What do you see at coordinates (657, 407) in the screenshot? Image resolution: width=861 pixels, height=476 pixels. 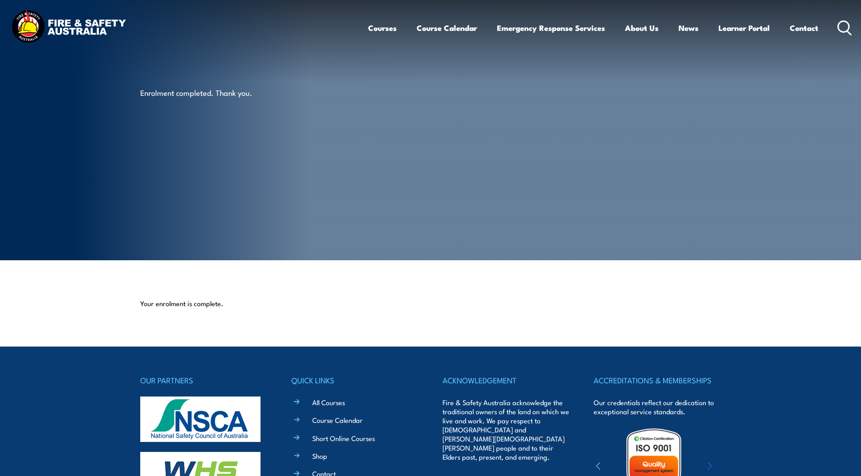 I see `p: Our credentials reflect our dedication to exceptional service standards.` at bounding box center [657, 407].